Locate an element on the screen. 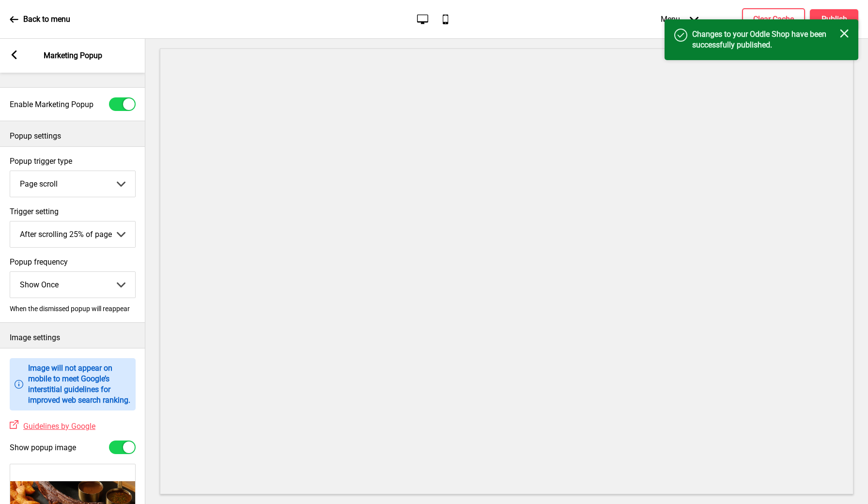 The image size is (868, 504). h4: Changes to your Oddle Shop have been successfully published. is located at coordinates (765, 40).